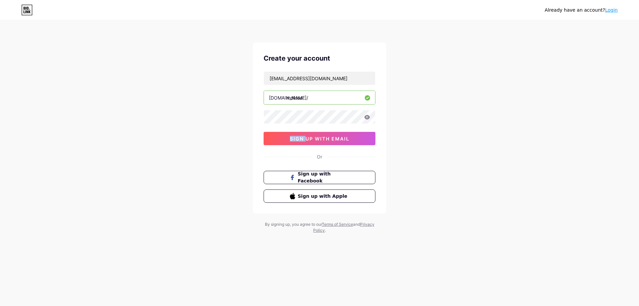  Describe the element at coordinates (320, 58) in the screenshot. I see `div: Create your account` at that location.